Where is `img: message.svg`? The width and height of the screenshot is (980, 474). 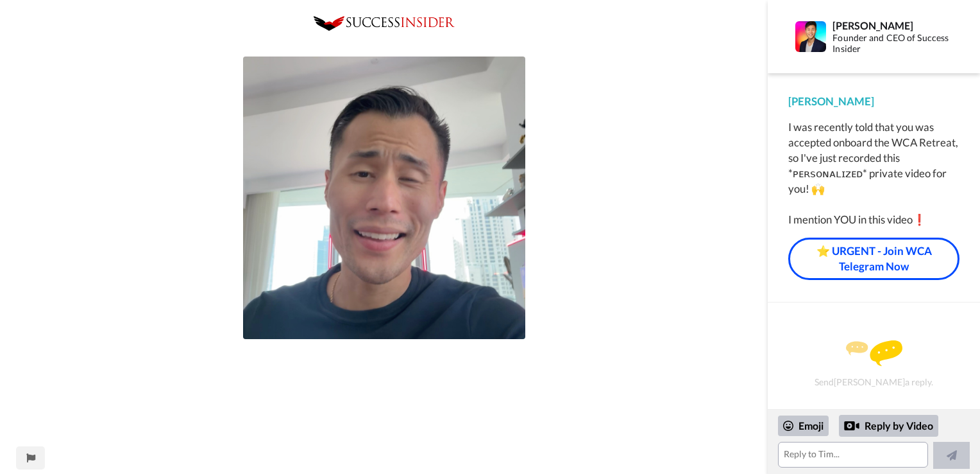
img: message.svg is located at coordinates (874, 353).